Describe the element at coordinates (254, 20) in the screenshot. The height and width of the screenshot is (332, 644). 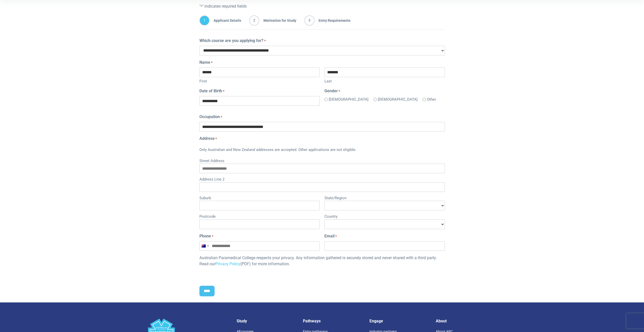
I see `span: 2` at that location.